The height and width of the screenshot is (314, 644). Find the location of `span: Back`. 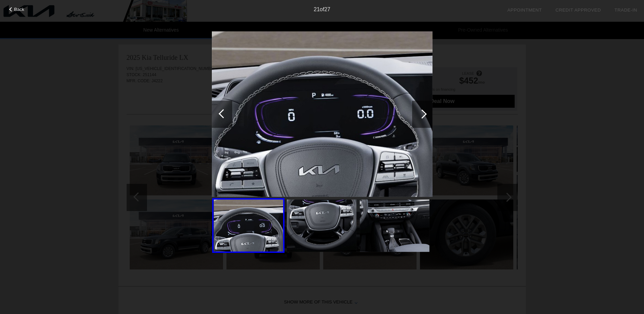

span: Back is located at coordinates (20, 9).